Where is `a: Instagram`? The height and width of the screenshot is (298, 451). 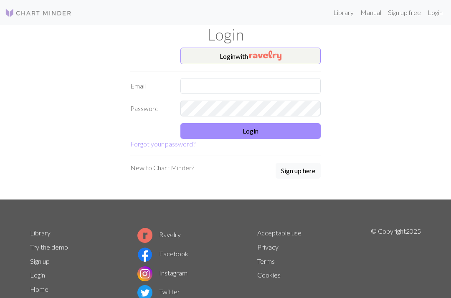
a: Instagram is located at coordinates (163, 273).